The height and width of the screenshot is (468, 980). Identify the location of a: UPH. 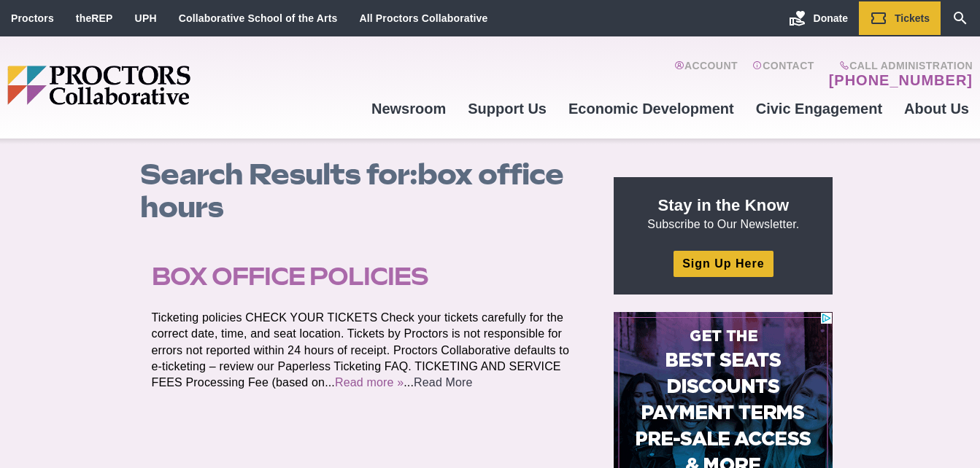
(146, 19).